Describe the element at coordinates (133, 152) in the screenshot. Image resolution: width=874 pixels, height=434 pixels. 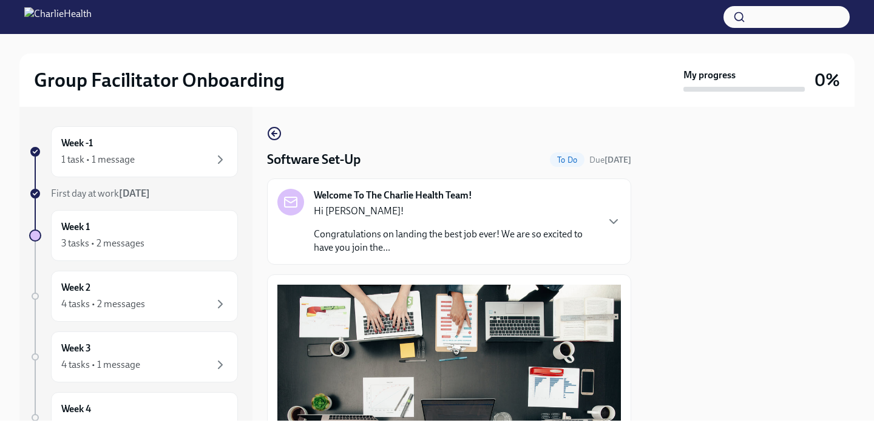
I see `a: Week -11 task • 1 message` at that location.